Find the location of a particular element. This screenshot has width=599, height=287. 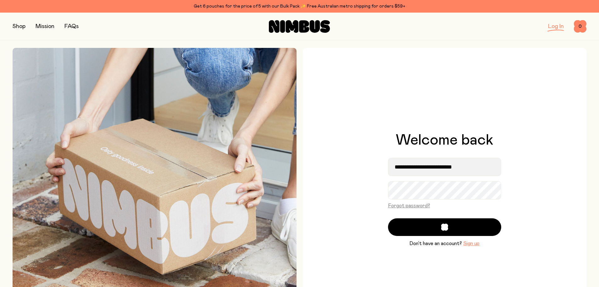

button: Sign up is located at coordinates (471, 243).